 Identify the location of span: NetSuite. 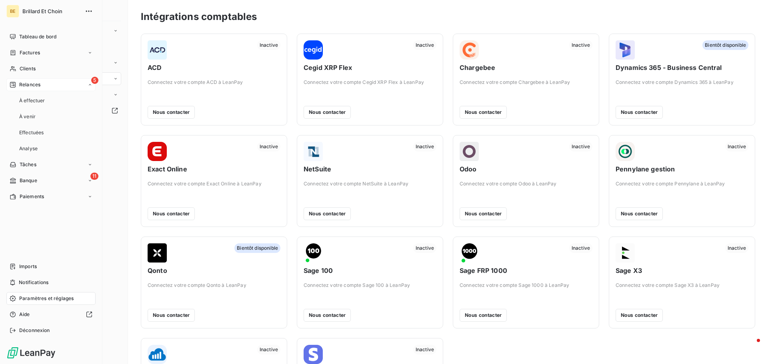
(370, 169).